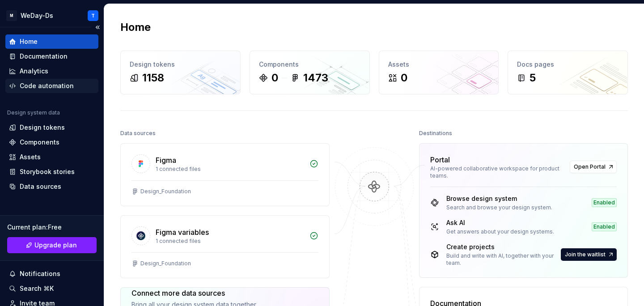 This screenshot has width=644, height=306. I want to click on a: Data sources, so click(52, 187).